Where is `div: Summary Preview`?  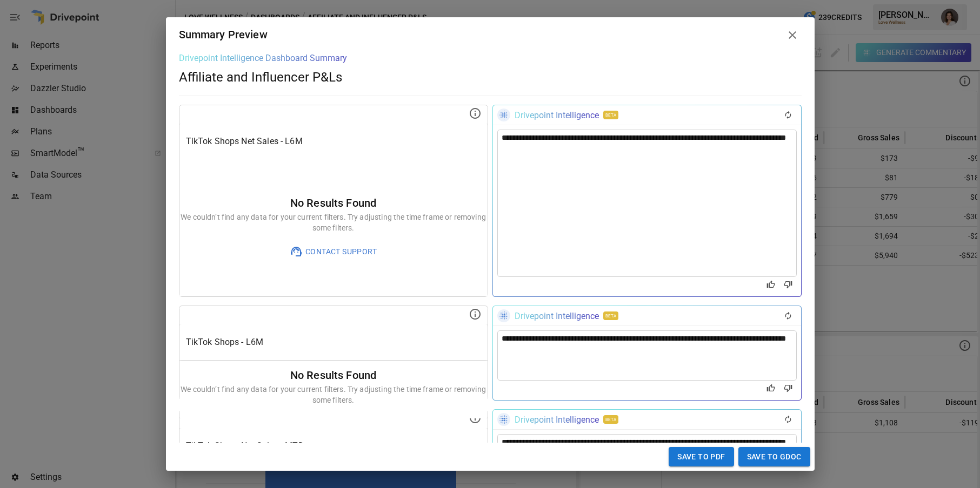
div: Summary Preview is located at coordinates (223, 35).